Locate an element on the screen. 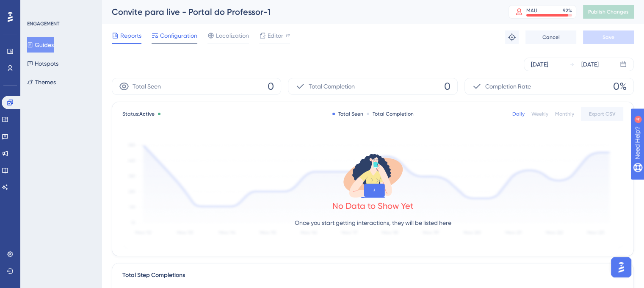  button: Themes is located at coordinates (41, 82).